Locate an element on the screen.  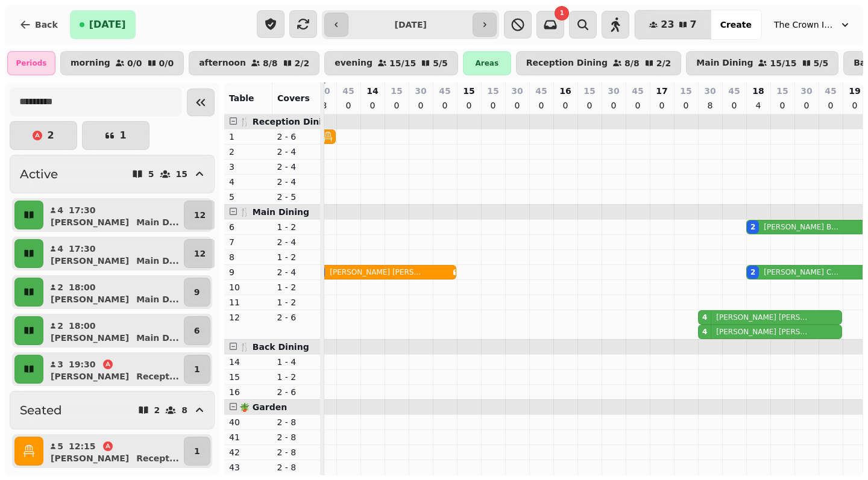
button: morning0/00/0 is located at coordinates (122, 63).